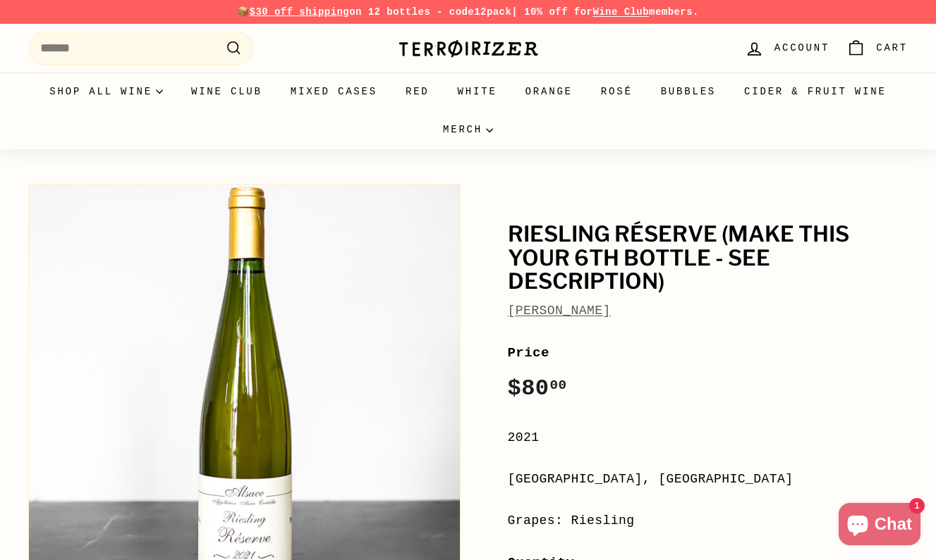  What do you see at coordinates (802, 48) in the screenshot?
I see `span: Account` at bounding box center [802, 48].